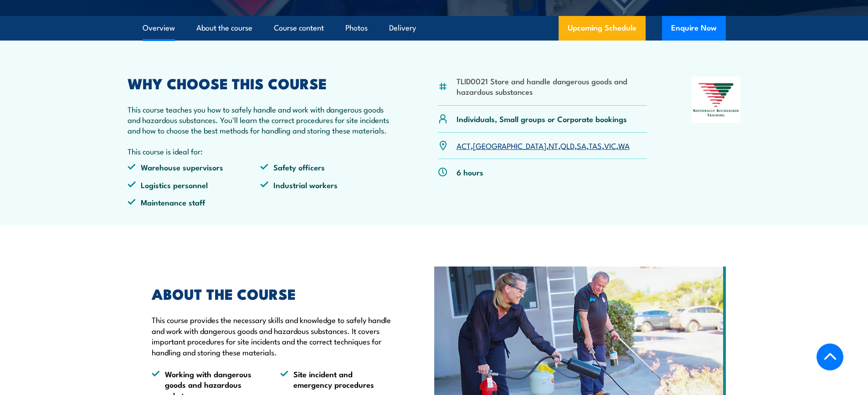 Image resolution: width=868 pixels, height=395 pixels. What do you see at coordinates (624, 146) in the screenshot?
I see `a: WA` at bounding box center [624, 146].